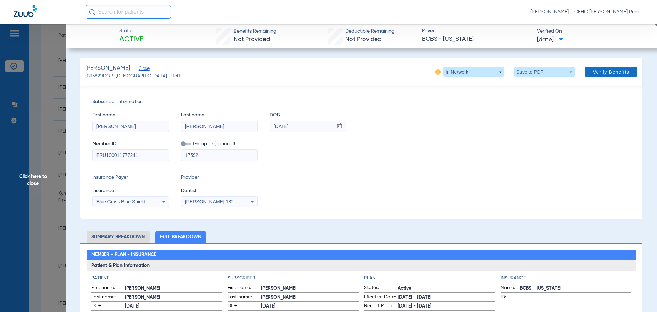 Image resolution: width=657 pixels, height=312 pixels. What do you see at coordinates (219, 177) in the screenshot?
I see `span: Provider` at bounding box center [219, 177].